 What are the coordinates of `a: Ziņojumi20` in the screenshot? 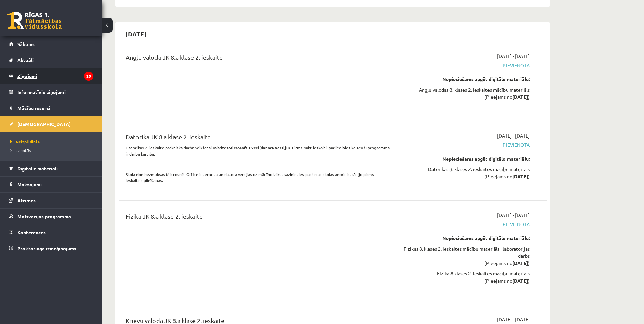 It's located at (51, 76).